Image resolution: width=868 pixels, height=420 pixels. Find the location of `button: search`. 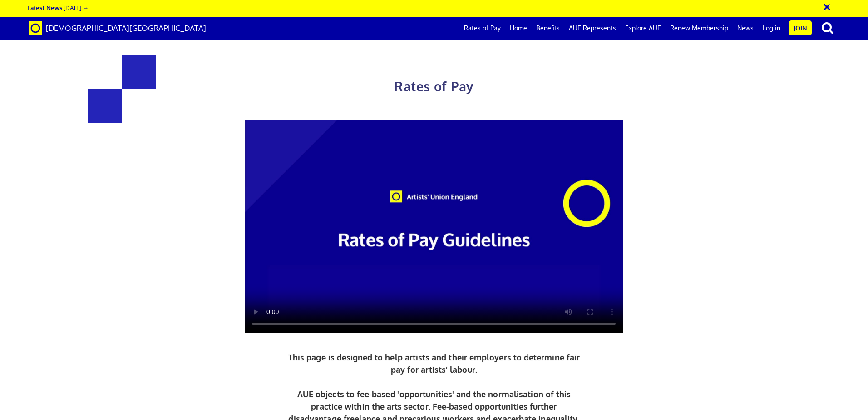

button: search is located at coordinates (827, 27).